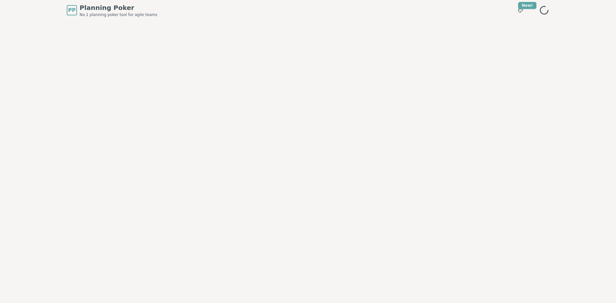 The width and height of the screenshot is (616, 303). Describe the element at coordinates (118, 8) in the screenshot. I see `span: Planning Poker` at that location.